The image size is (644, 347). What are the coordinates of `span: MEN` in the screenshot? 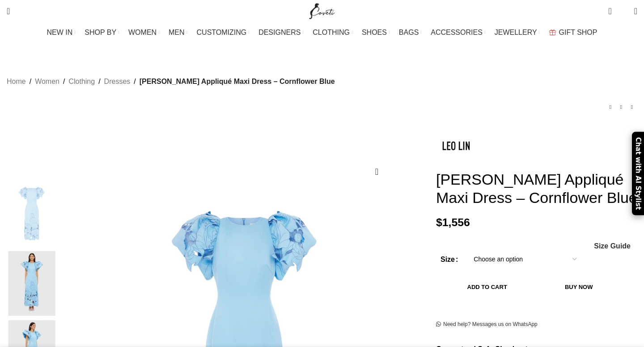 It's located at (177, 32).